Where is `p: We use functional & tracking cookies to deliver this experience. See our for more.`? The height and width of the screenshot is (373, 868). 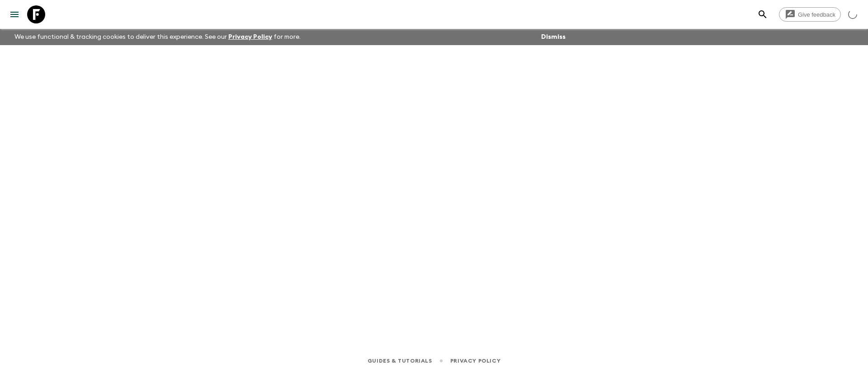 p: We use functional & tracking cookies to deliver this experience. See our for more. is located at coordinates (157, 37).